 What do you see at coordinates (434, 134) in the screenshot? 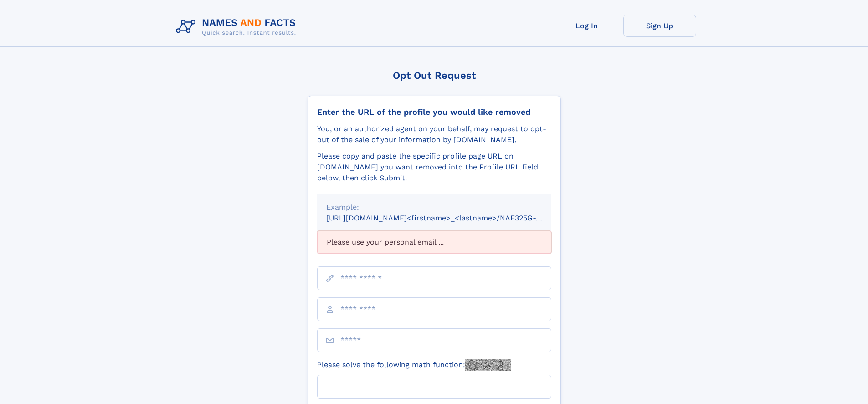
I see `div: You, or an authorized agent on your behalf, may request to opt-out of the sale of your informatio...` at bounding box center [434, 134].